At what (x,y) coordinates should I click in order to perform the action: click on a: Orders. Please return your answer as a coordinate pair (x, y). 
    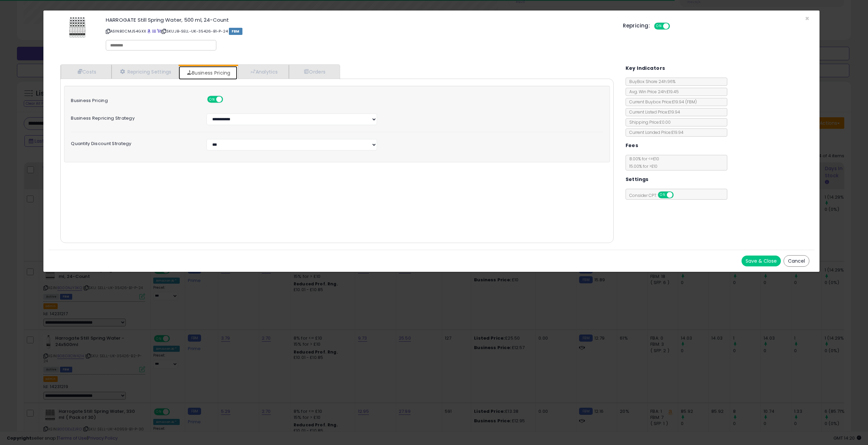
    Looking at the image, I should click on (314, 72).